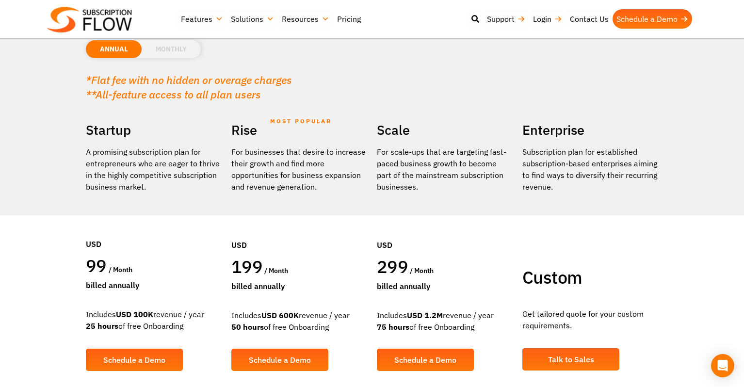 The image size is (744, 387). Describe the element at coordinates (349, 19) in the screenshot. I see `a: Pricing` at that location.